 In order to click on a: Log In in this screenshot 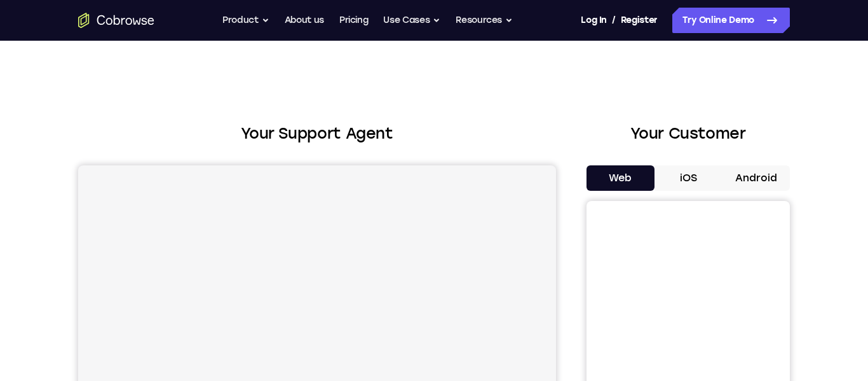, I will do `click(593, 20)`.